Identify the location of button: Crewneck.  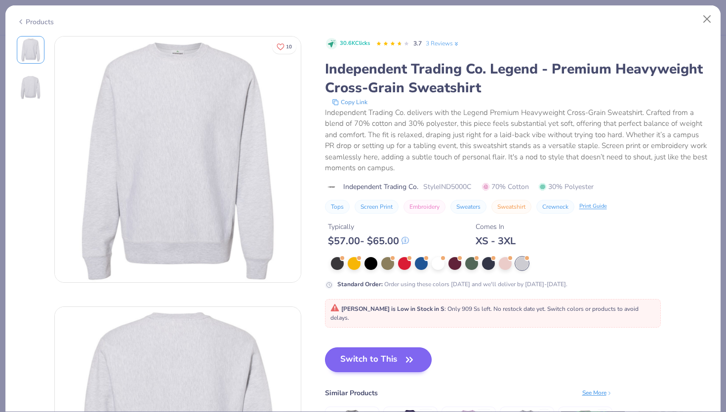
(555, 207).